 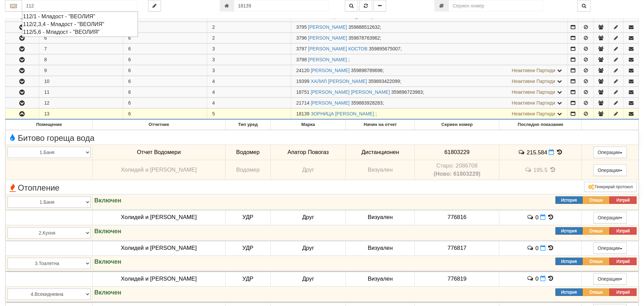 I want to click on span: 359898789696, so click(x=367, y=70).